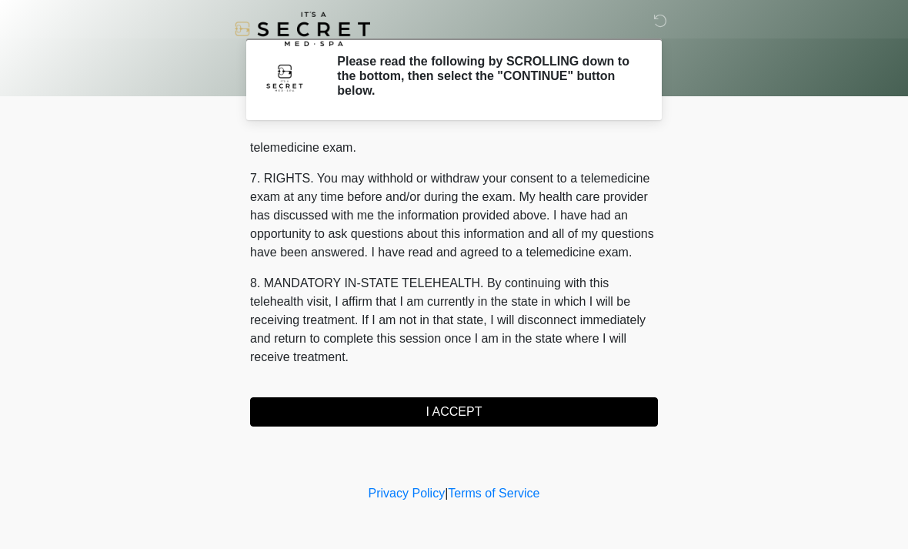  Describe the element at coordinates (454, 412) in the screenshot. I see `button: I ACCEPT` at that location.